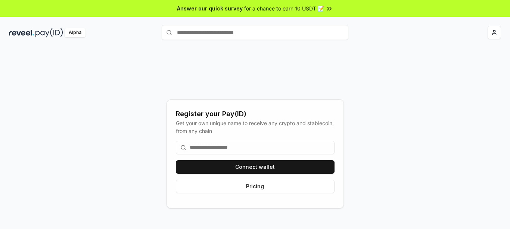 This screenshot has width=510, height=229. I want to click on img: pay_id, so click(49, 33).